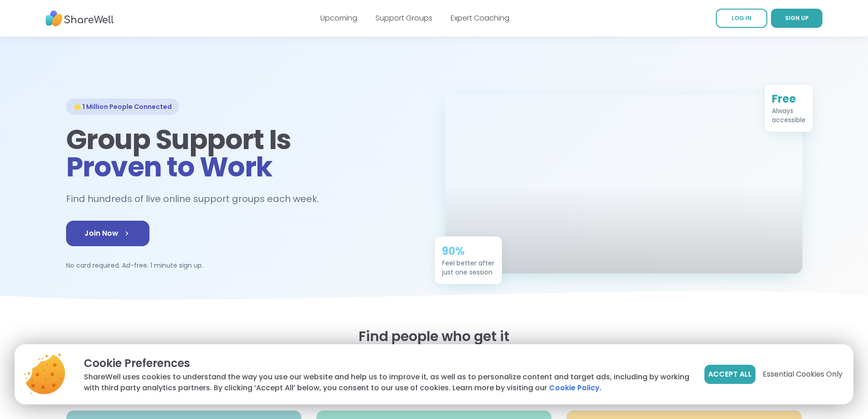 The height and width of the screenshot is (419, 868). I want to click on p: ShareWell uses cookies to understand the way you use our website and help us to improve it, as we..., so click(387, 382).